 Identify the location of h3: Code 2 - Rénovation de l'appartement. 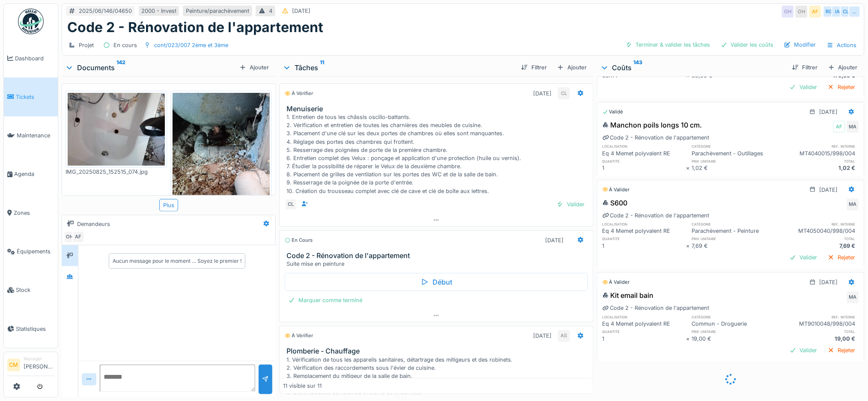
(439, 256).